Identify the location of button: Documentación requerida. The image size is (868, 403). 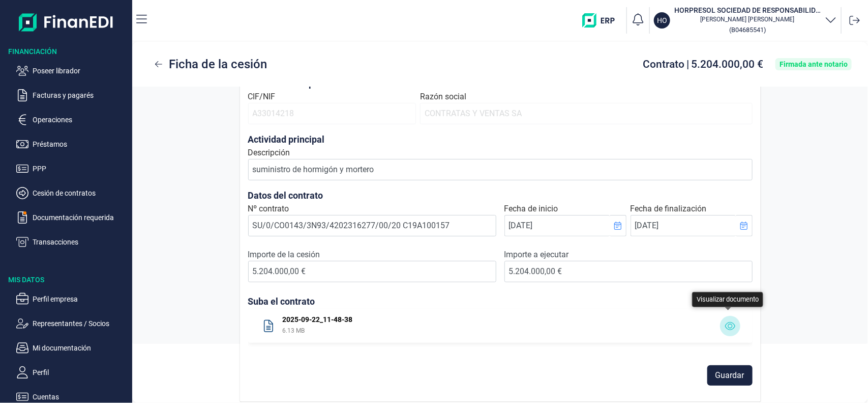
(72, 218).